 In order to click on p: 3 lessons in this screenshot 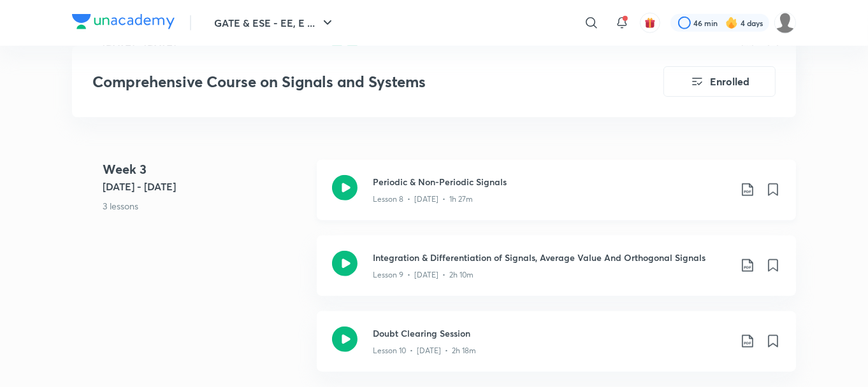, I will do `click(205, 205)`.